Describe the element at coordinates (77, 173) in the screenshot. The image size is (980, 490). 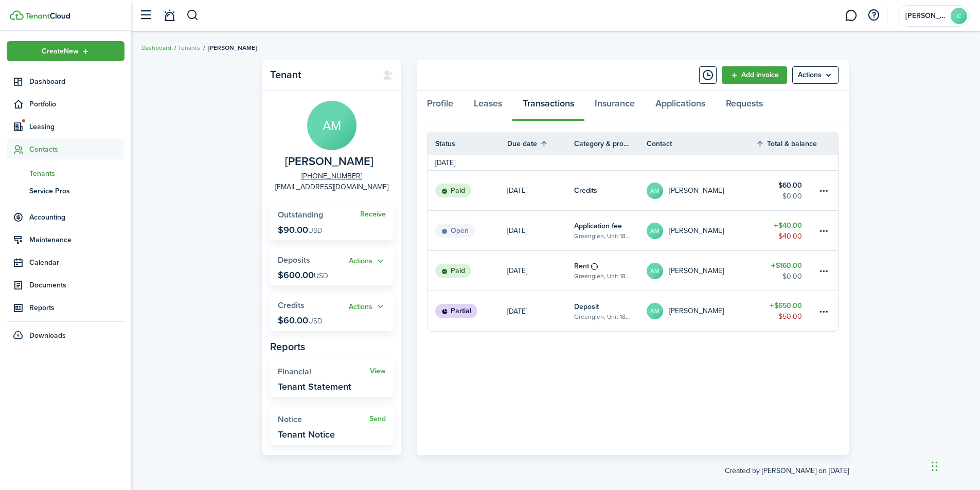
I see `span: Tenants` at that location.